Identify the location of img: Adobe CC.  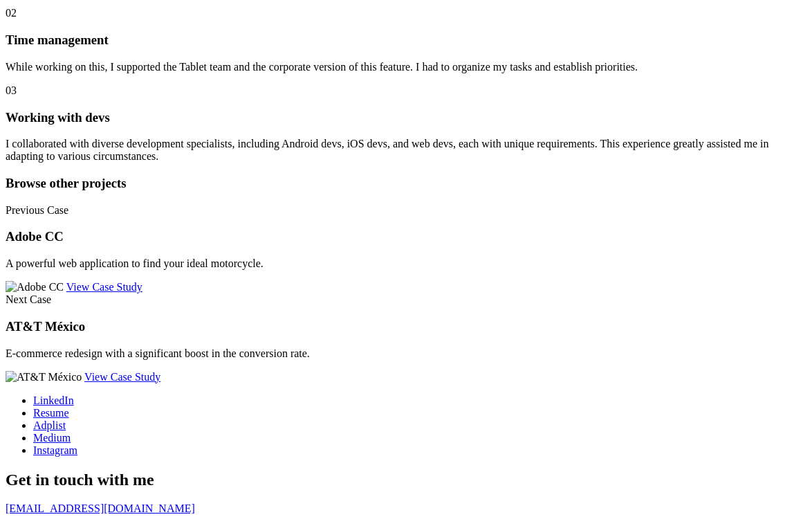
(35, 287).